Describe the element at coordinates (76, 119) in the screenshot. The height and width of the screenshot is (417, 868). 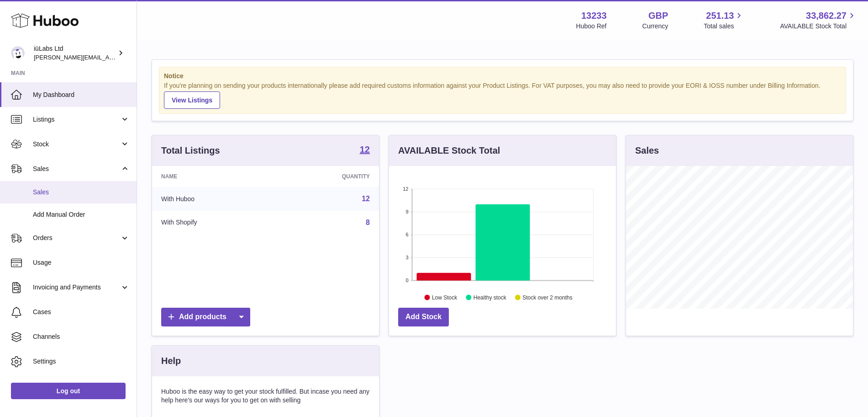
I see `span: Listings` at that location.